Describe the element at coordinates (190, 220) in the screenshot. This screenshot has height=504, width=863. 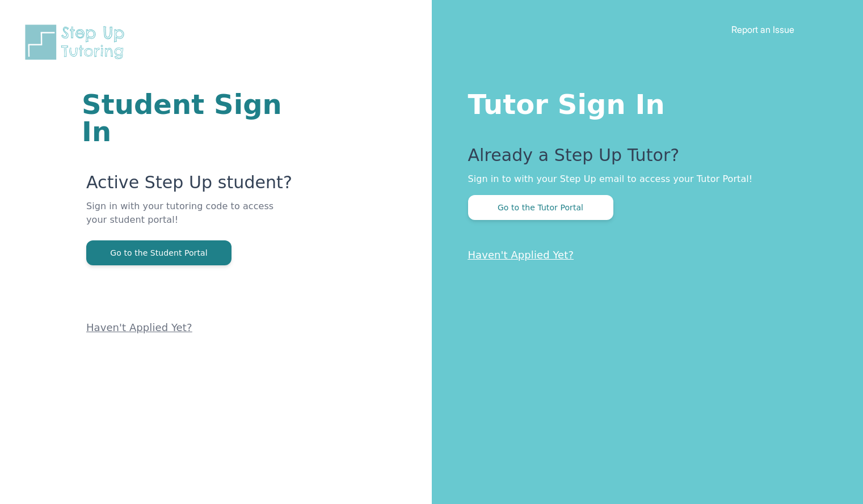
I see `p: Sign in with your tutoring code to access your student portal!` at that location.